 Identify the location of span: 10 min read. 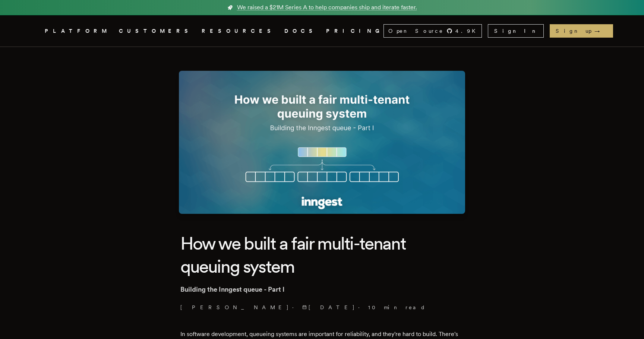
(397, 307).